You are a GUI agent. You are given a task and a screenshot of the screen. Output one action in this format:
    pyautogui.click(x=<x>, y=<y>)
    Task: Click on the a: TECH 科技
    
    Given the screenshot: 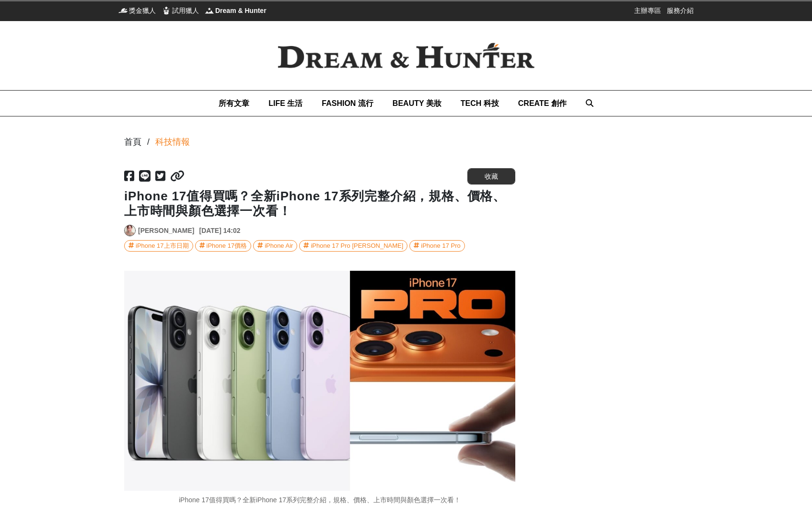 What is the action you would take?
    pyautogui.click(x=480, y=103)
    